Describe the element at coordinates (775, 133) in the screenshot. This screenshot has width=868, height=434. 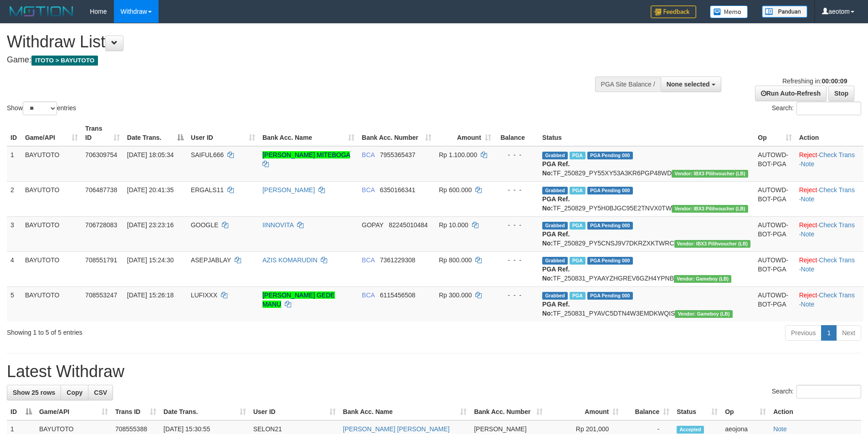
I see `th: Op: activate to sort column ascending` at that location.